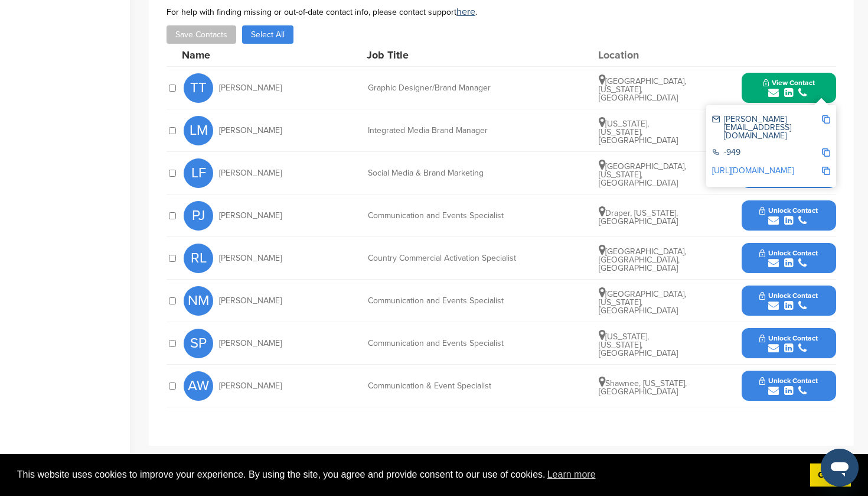  I want to click on div: Location, so click(642, 55).